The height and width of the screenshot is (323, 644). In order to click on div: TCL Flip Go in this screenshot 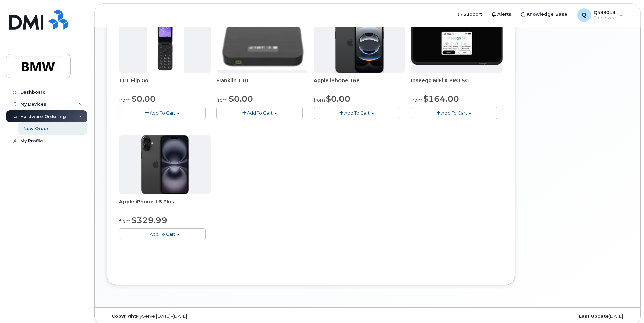, I will do `click(165, 84)`.